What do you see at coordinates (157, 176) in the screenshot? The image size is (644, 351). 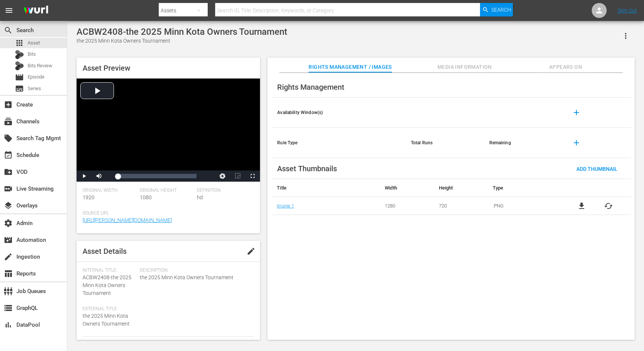 I see `div: Progress Bar` at bounding box center [157, 176].